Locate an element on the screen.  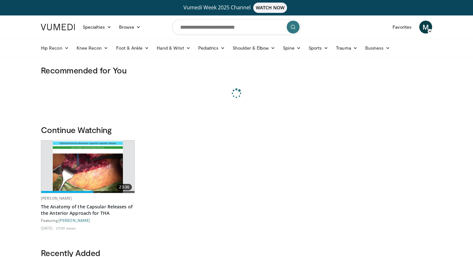
a: Vumedi Week 2025 ChannelWATCH NOW is located at coordinates (237, 8).